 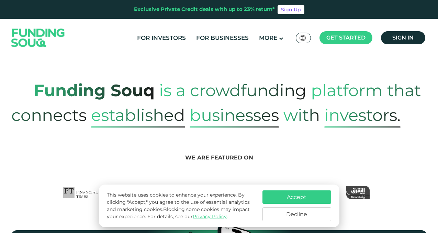 What do you see at coordinates (303, 38) in the screenshot?
I see `img: SA Flag` at bounding box center [303, 38].